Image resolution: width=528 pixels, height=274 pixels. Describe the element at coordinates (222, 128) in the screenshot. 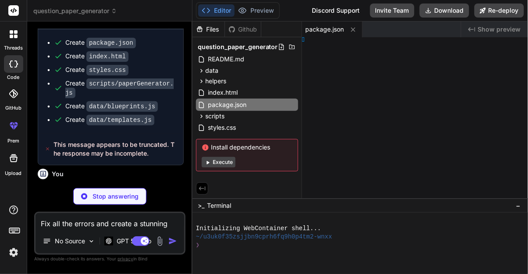

I see `span: styles.css` at that location.